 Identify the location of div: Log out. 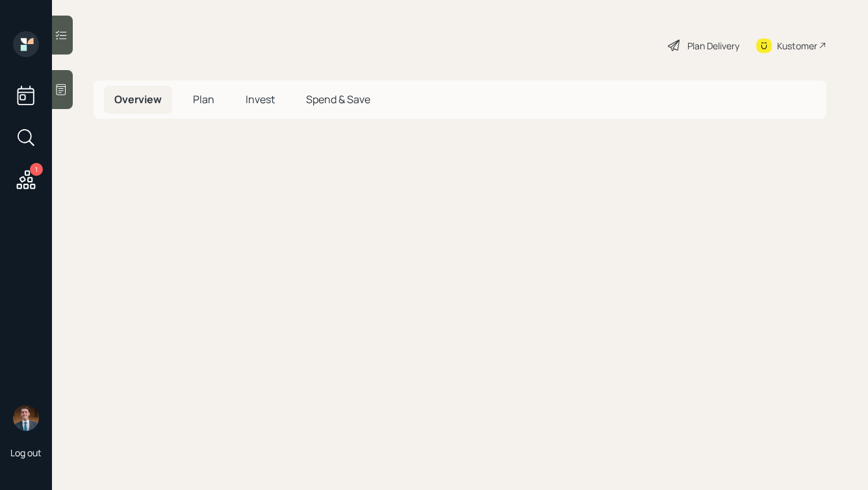
(26, 453).